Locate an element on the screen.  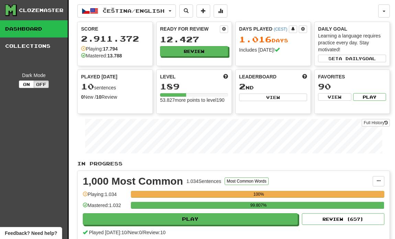
div: Day s is located at coordinates (273, 39).